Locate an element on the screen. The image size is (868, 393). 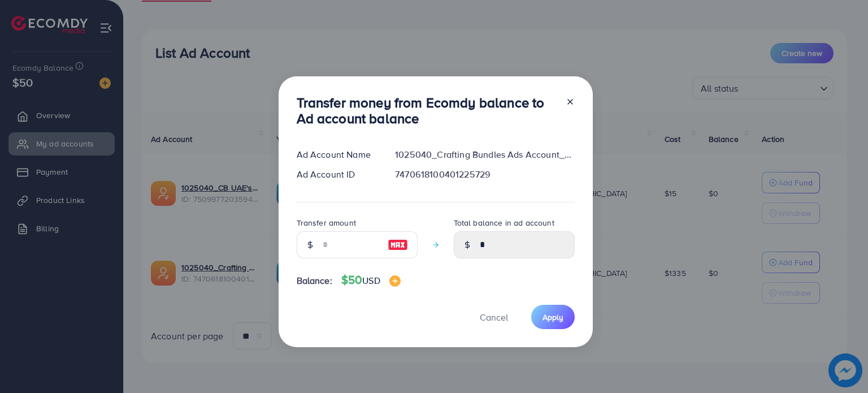
h3: Transfer money from Ecomdy balance to Ad account balance is located at coordinates (427, 111).